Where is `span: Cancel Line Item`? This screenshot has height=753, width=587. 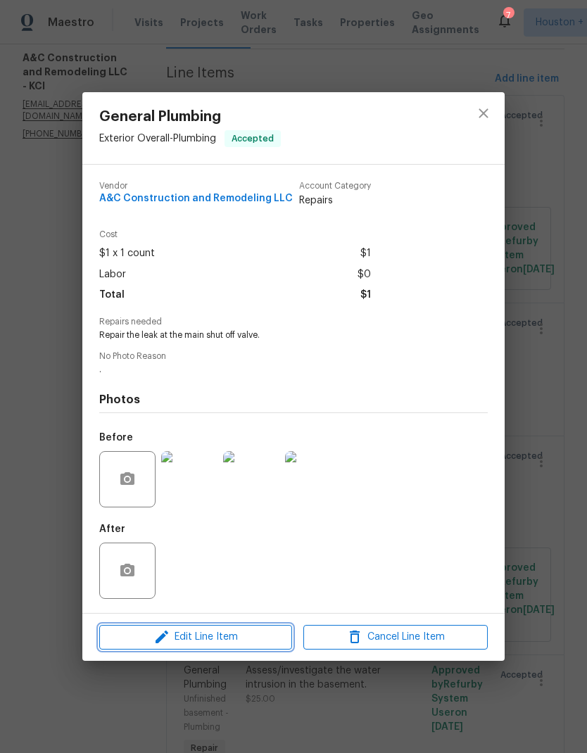 span: Cancel Line Item is located at coordinates (396, 637).